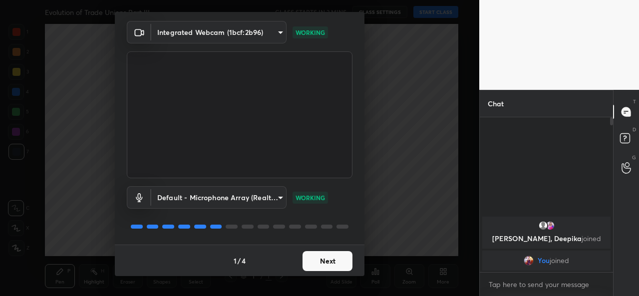  What do you see at coordinates (544, 261) in the screenshot?
I see `span: You` at bounding box center [544, 261].